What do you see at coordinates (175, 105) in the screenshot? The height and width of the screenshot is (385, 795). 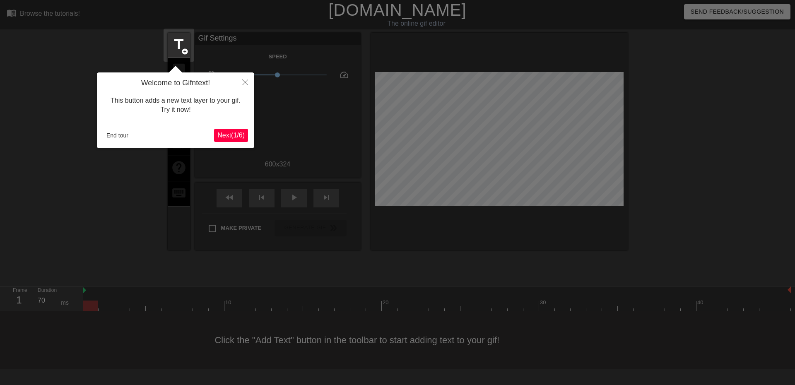 I see `div: This button adds a new text layer to your gif. Try it now!` at bounding box center [175, 105].